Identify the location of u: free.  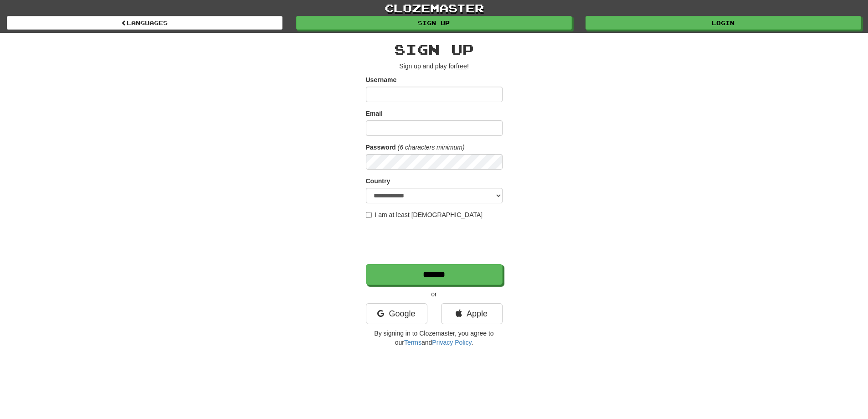
(461, 66).